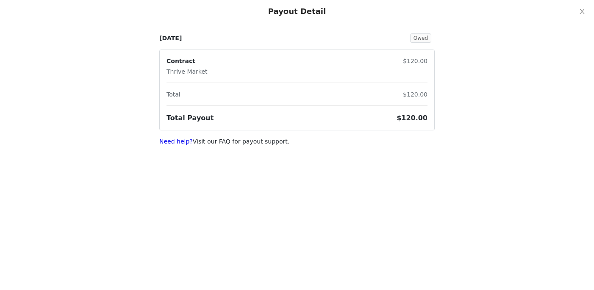 The width and height of the screenshot is (594, 290). Describe the element at coordinates (187, 72) in the screenshot. I see `p: Thrive Market` at that location.